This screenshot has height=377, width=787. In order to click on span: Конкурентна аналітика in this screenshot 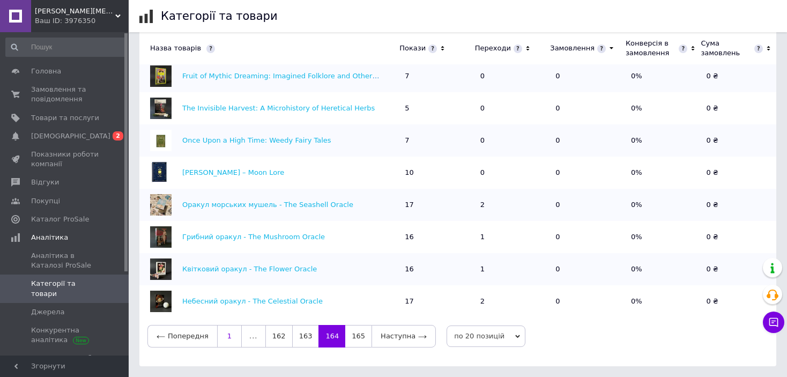, I will do `click(65, 335)`.